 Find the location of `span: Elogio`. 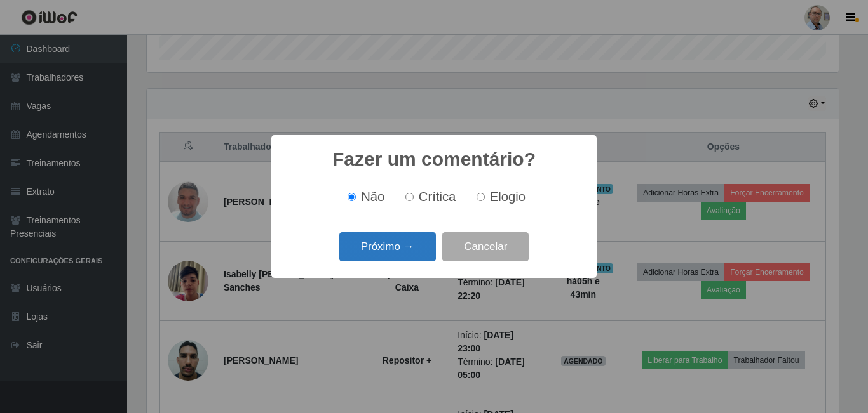

span: Elogio is located at coordinates (508, 197).